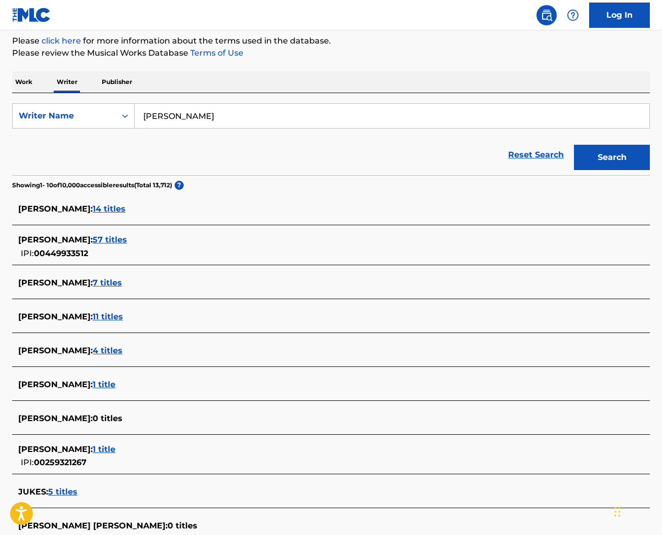 The image size is (662, 535). I want to click on a: click here, so click(61, 40).